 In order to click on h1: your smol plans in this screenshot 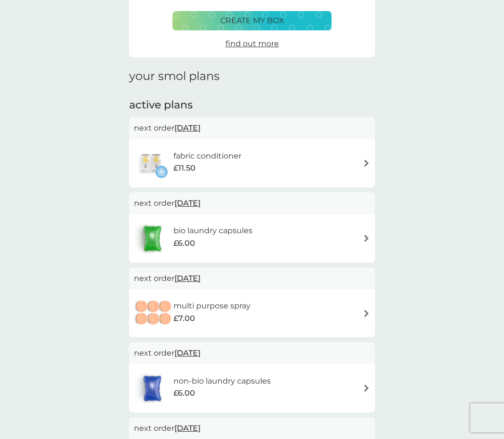, I will do `click(252, 76)`.